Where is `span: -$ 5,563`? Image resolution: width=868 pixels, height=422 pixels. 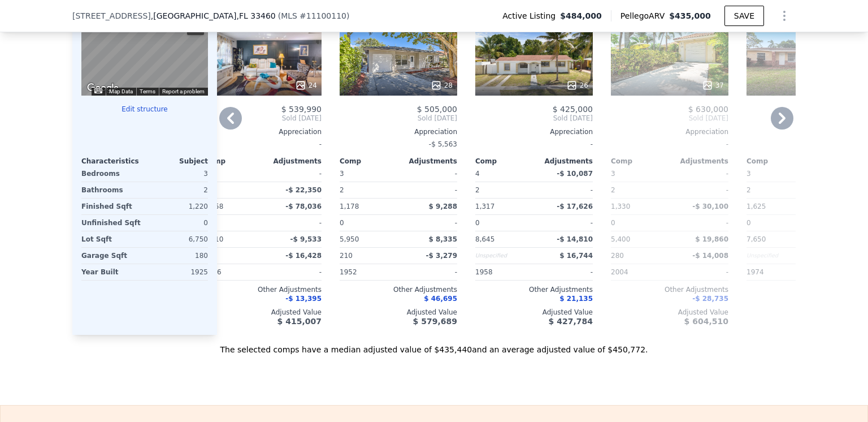 span: -$ 5,563 is located at coordinates (443, 144).